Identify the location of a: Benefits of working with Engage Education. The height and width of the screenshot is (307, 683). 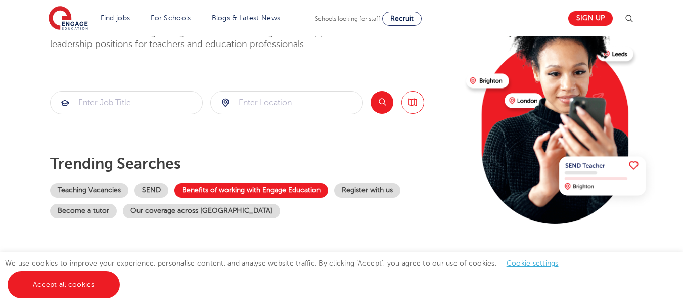
(251, 190).